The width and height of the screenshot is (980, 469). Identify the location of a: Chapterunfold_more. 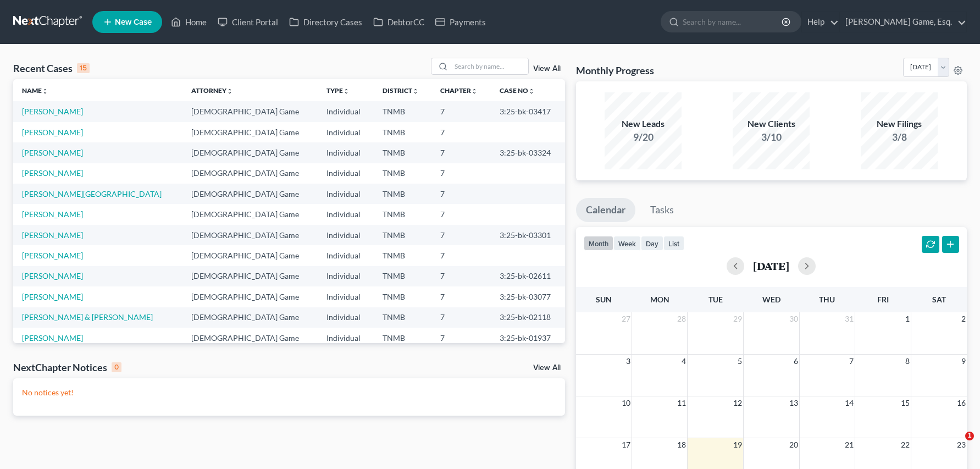
(459, 90).